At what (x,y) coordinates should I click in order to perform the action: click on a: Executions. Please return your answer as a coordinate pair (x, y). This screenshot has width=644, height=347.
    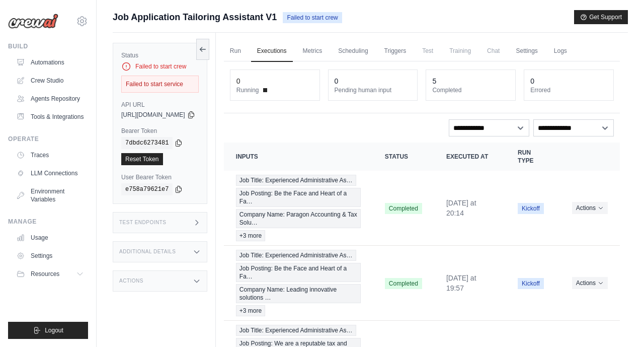
    Looking at the image, I should click on (271, 51).